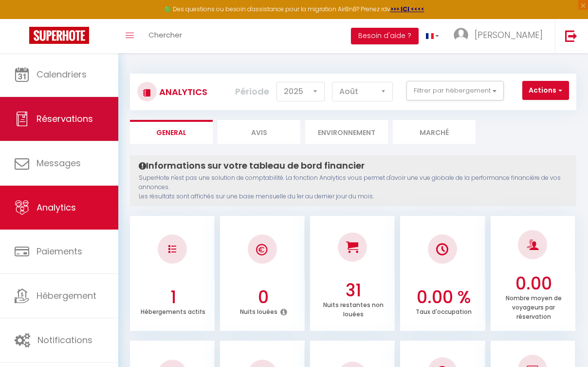 This screenshot has width=588, height=367. I want to click on label: Période, so click(252, 92).